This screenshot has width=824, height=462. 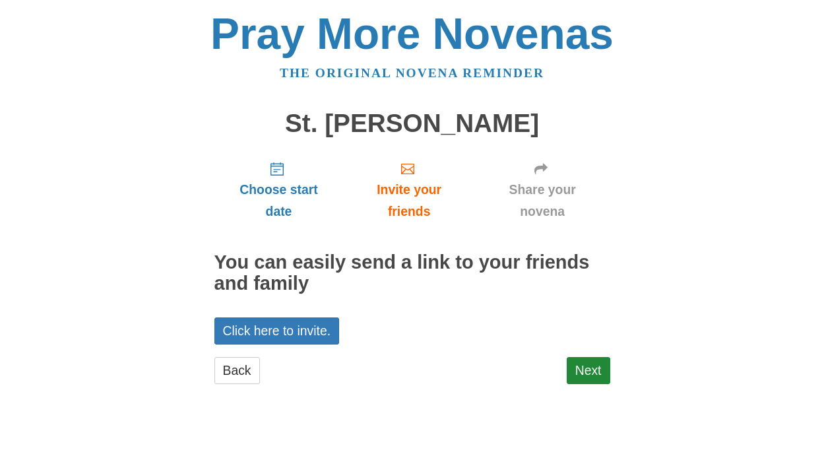 I want to click on span: Share your novena, so click(x=542, y=201).